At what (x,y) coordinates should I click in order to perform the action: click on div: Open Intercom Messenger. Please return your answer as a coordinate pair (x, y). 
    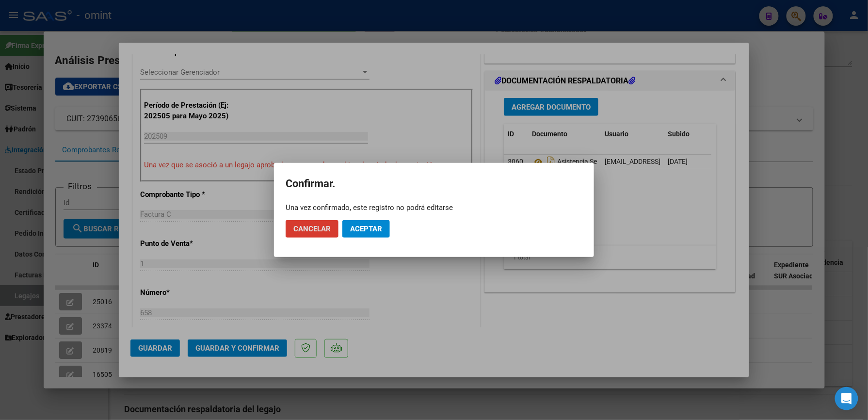
    Looking at the image, I should click on (847, 398).